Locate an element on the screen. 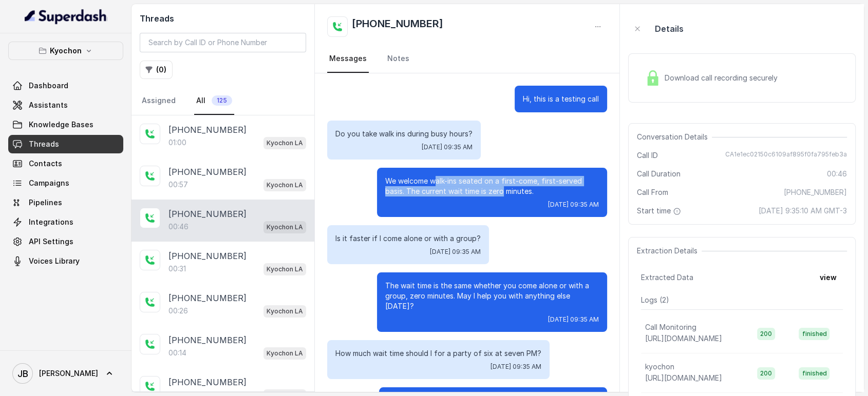  h2: Threads is located at coordinates (223, 18).